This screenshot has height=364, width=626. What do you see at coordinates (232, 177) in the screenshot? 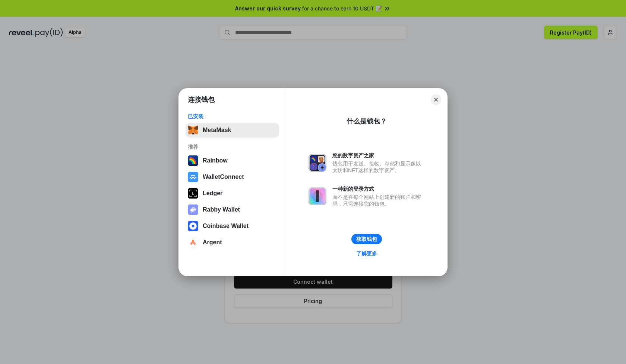
I see `button: WalletConnect` at bounding box center [232, 177].